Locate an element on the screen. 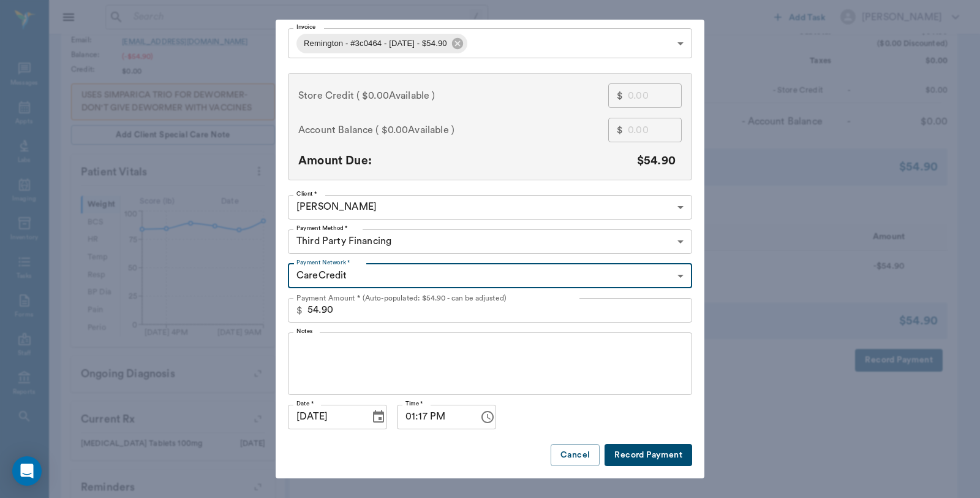  input: hh:mm aa is located at coordinates (433, 417).